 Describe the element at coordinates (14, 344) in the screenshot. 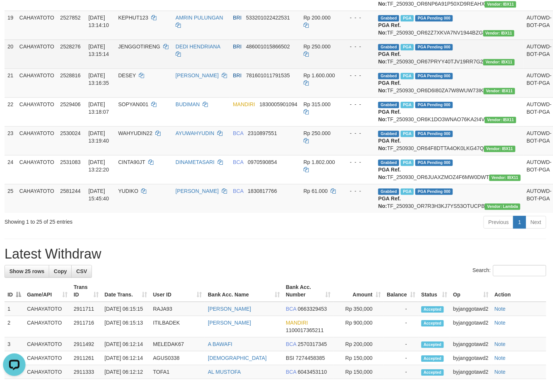

I see `td: 3` at that location.